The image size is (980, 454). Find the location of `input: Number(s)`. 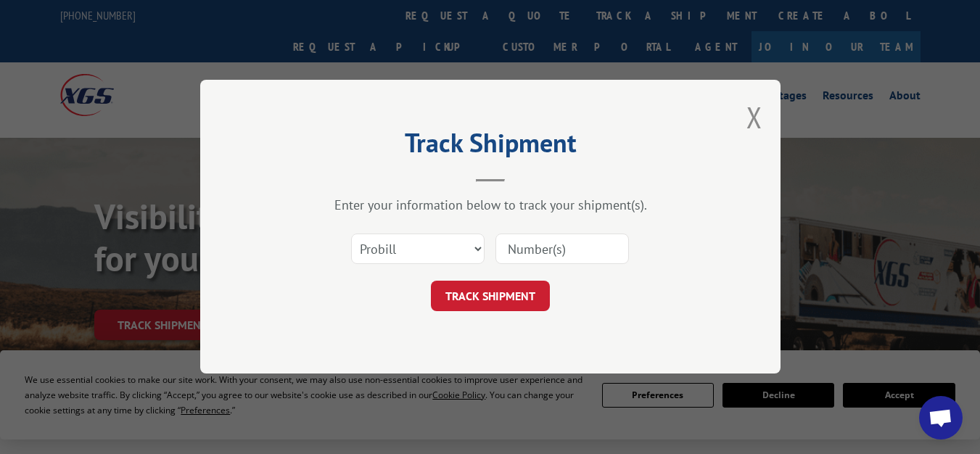

input: Number(s) is located at coordinates (562, 249).